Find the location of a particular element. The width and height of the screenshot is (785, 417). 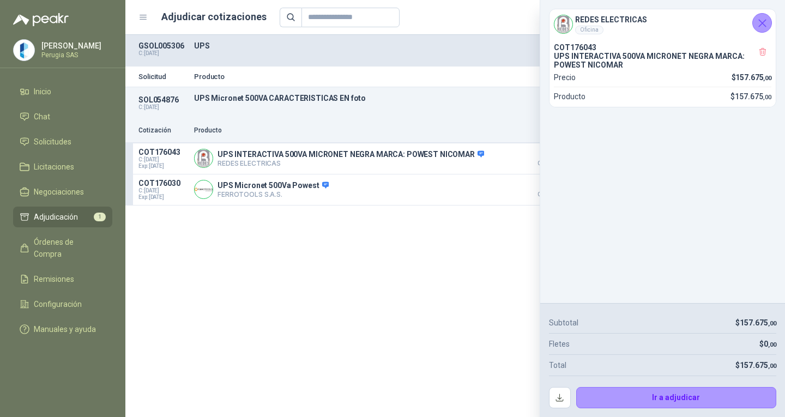

p: Cotización is located at coordinates (163, 130).